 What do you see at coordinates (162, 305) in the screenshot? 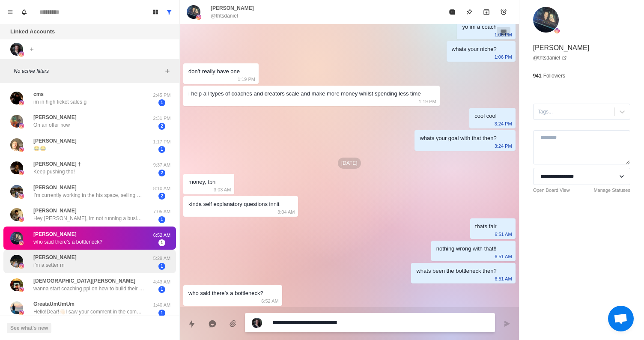
I see `p: 1:40 AM` at bounding box center [162, 305].